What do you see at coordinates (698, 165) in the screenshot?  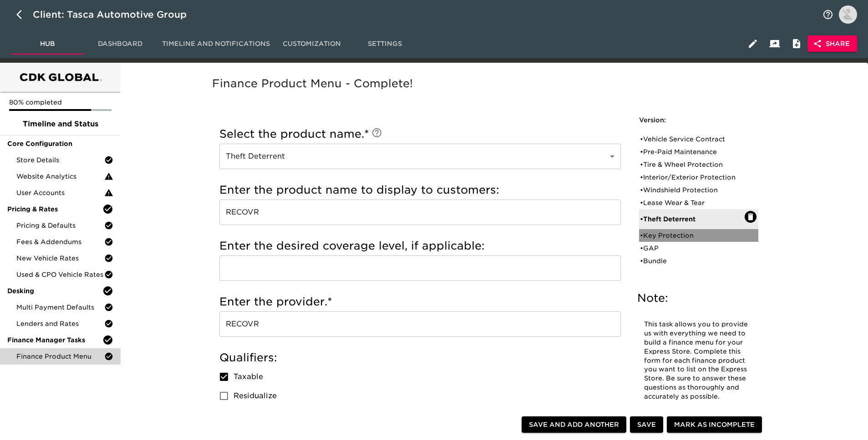 I see `div: •Tire & Wheel Protection` at bounding box center [698, 165].